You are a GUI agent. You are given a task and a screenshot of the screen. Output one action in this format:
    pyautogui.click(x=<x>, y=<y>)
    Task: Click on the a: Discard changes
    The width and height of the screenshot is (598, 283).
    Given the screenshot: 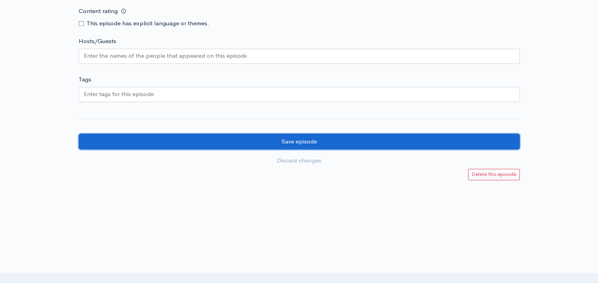 What is the action you would take?
    pyautogui.click(x=299, y=161)
    